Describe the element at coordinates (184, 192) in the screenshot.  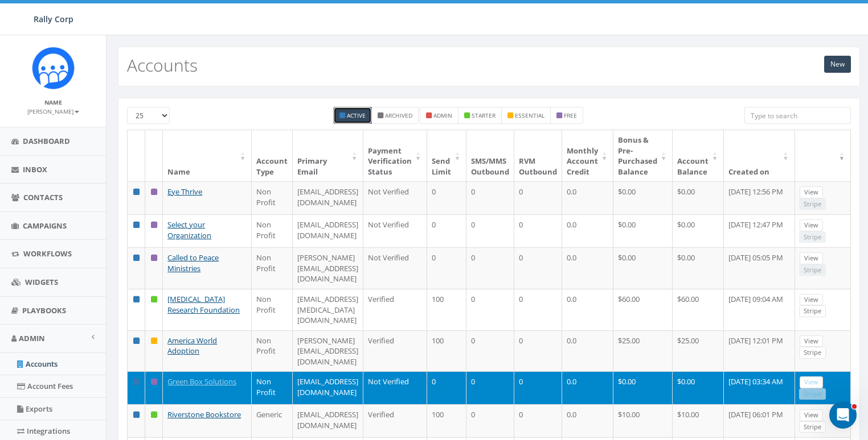
I see `a: Eye Thrive` at that location.